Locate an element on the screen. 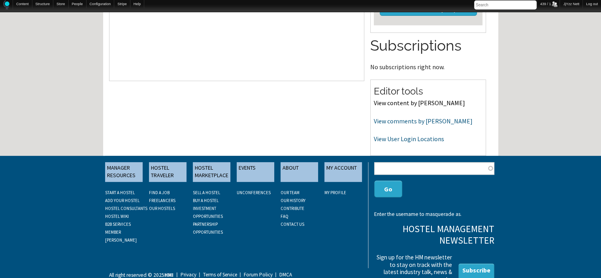  input: Search is located at coordinates (506, 5).